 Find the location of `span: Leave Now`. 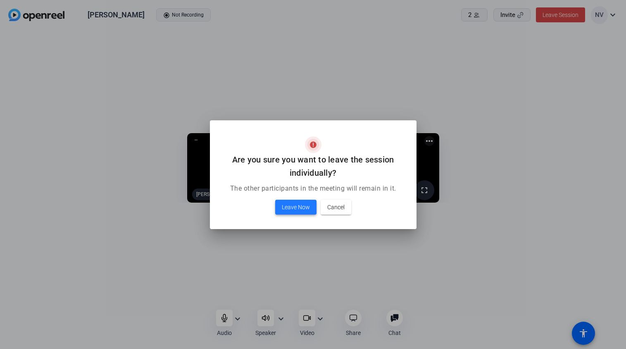

span: Leave Now is located at coordinates (296, 207).